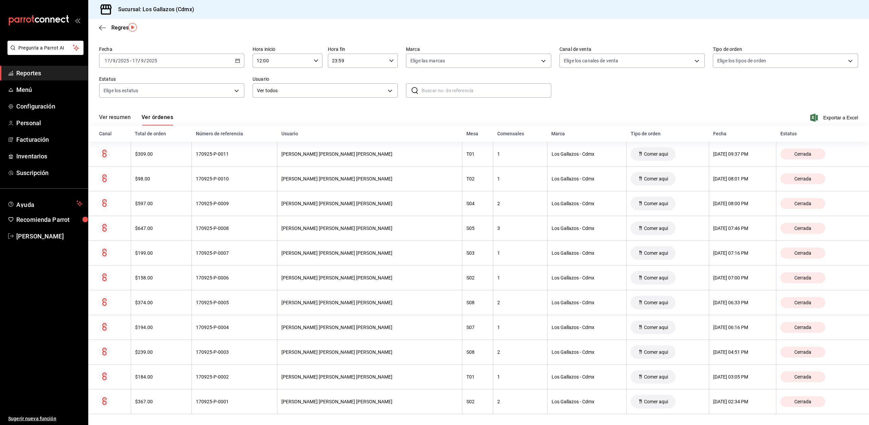 The height and width of the screenshot is (425, 869). Describe the element at coordinates (49, 173) in the screenshot. I see `span: Suscripción` at that location.